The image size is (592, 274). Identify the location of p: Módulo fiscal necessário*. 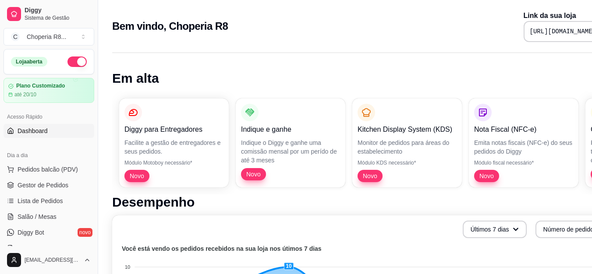
(524, 163).